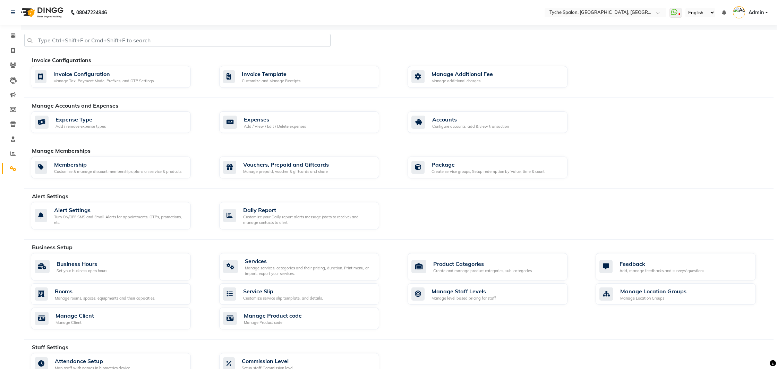 Image resolution: width=777 pixels, height=369 pixels. Describe the element at coordinates (470, 119) in the screenshot. I see `div: Accounts` at that location.